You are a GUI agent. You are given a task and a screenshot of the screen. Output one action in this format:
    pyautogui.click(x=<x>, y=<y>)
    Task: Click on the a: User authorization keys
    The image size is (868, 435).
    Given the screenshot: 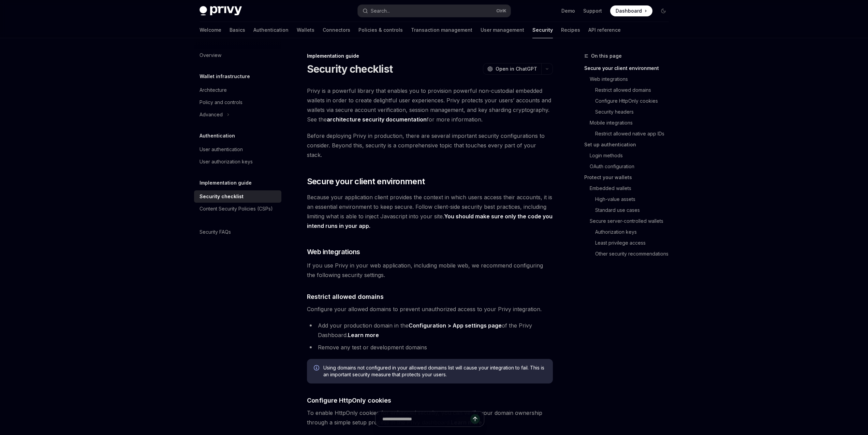 What is the action you would take?
    pyautogui.click(x=238, y=162)
    